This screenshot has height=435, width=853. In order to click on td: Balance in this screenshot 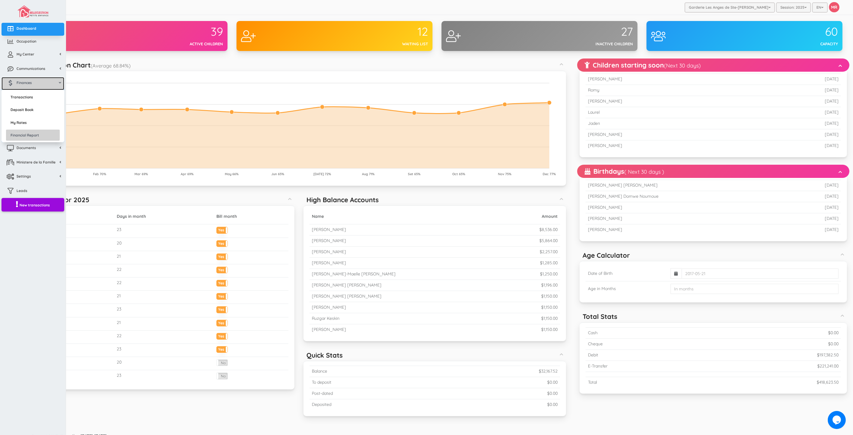, I will do `click(375, 372)`.